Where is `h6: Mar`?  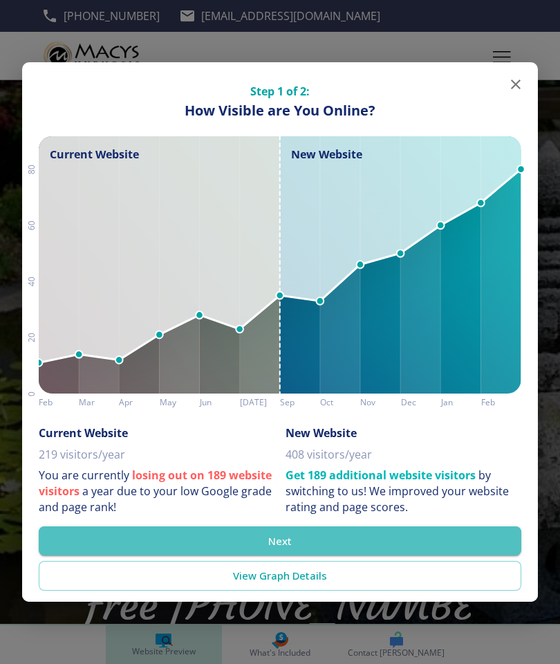
h6: Mar is located at coordinates (99, 402).